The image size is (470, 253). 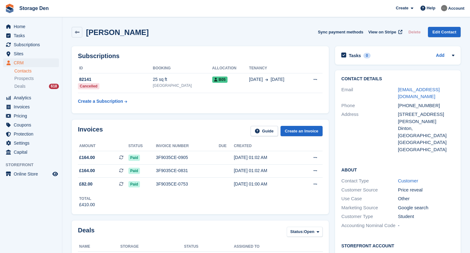 What do you see at coordinates (398, 169) in the screenshot?
I see `h2: About` at bounding box center [398, 169].